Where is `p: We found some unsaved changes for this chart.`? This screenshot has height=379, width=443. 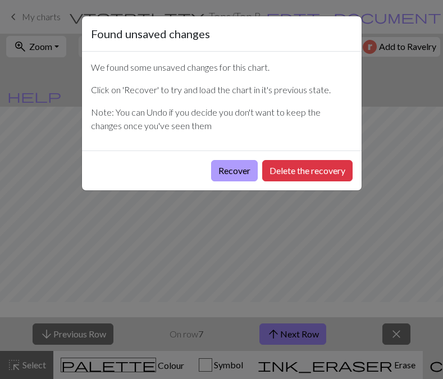
p: We found some unsaved changes for this chart. is located at coordinates (222, 67).